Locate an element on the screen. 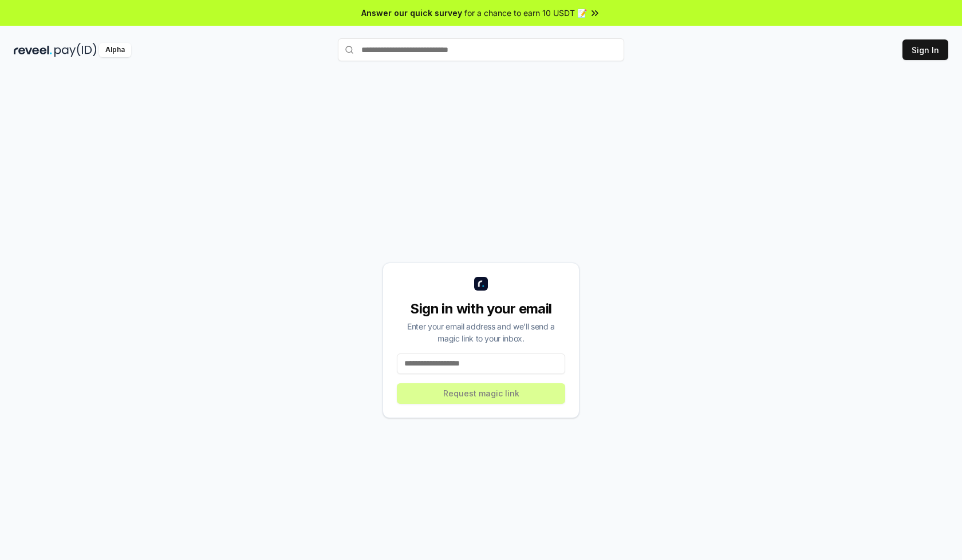  span: for a chance to earn 10 USDT 📝 is located at coordinates (525, 13).